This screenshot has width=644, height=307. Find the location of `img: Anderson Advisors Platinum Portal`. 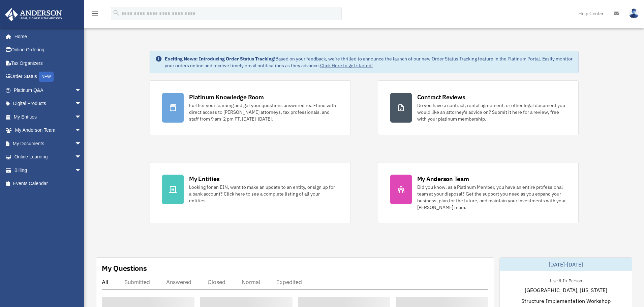

img: Anderson Advisors Platinum Portal is located at coordinates (33, 14).